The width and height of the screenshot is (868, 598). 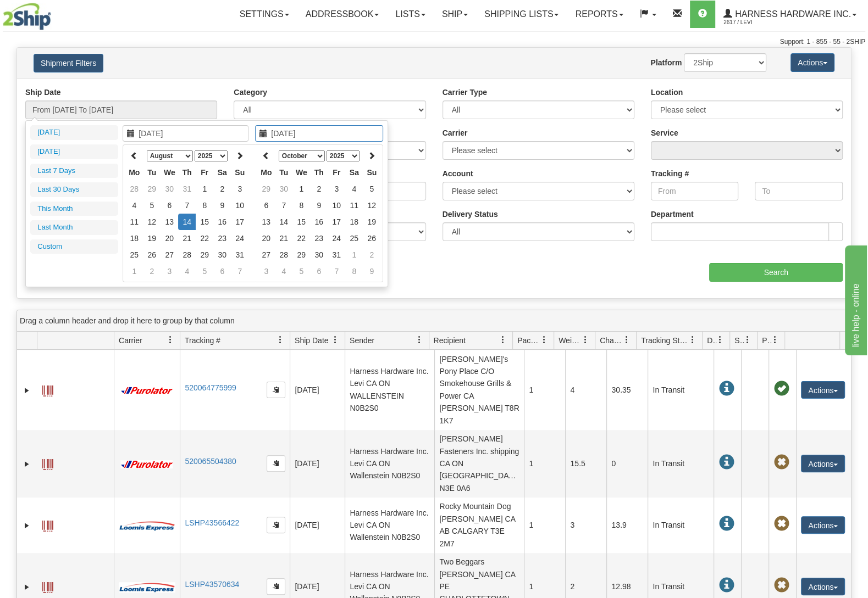 I want to click on th: Su, so click(x=372, y=173).